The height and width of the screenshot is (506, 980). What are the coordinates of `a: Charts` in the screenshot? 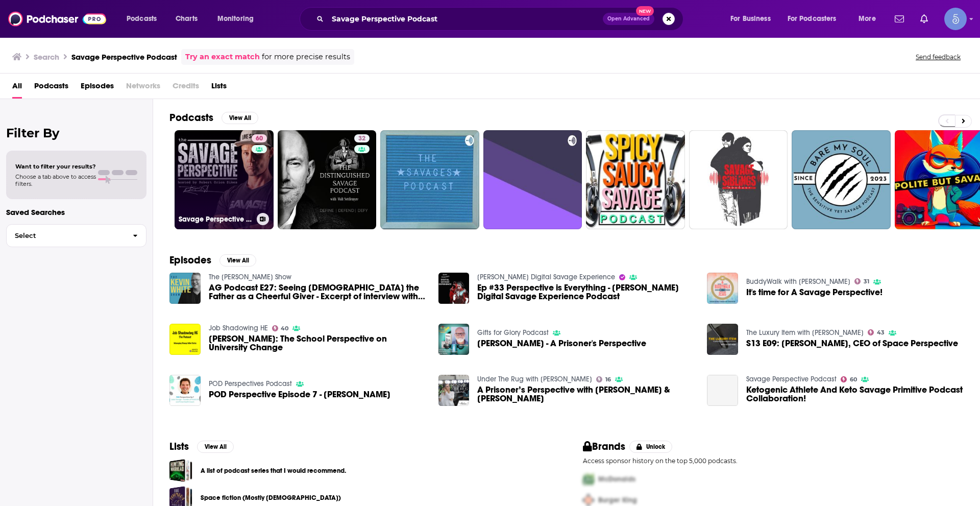 It's located at (186, 19).